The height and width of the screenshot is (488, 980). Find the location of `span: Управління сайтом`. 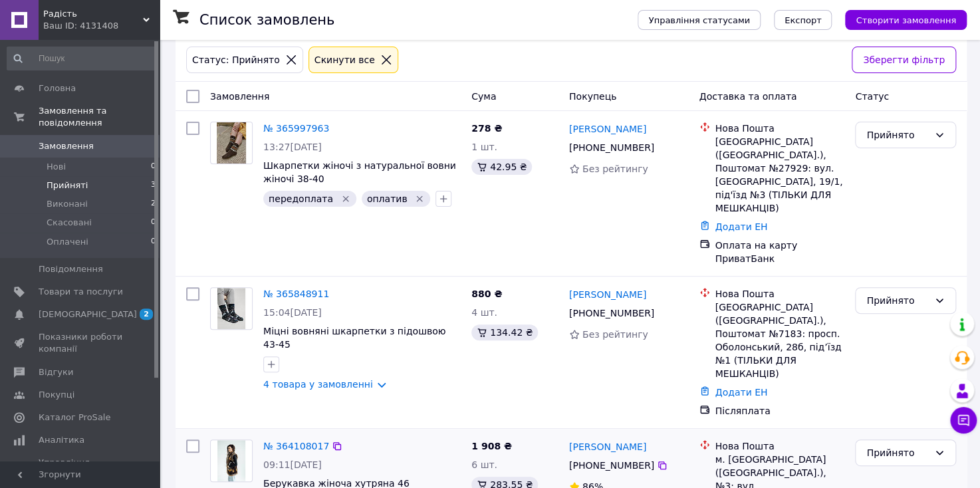

span: Управління сайтом is located at coordinates (80, 469).